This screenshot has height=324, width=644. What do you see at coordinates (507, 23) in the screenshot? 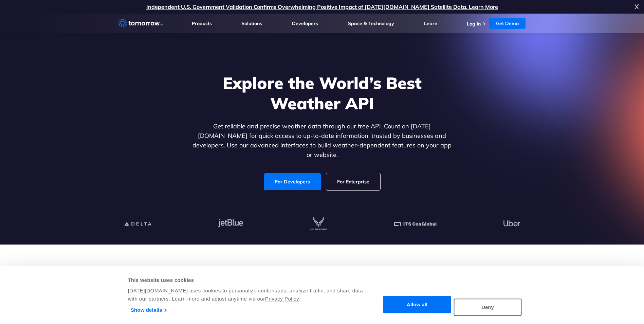
I see `a: Get Demo` at bounding box center [507, 23].